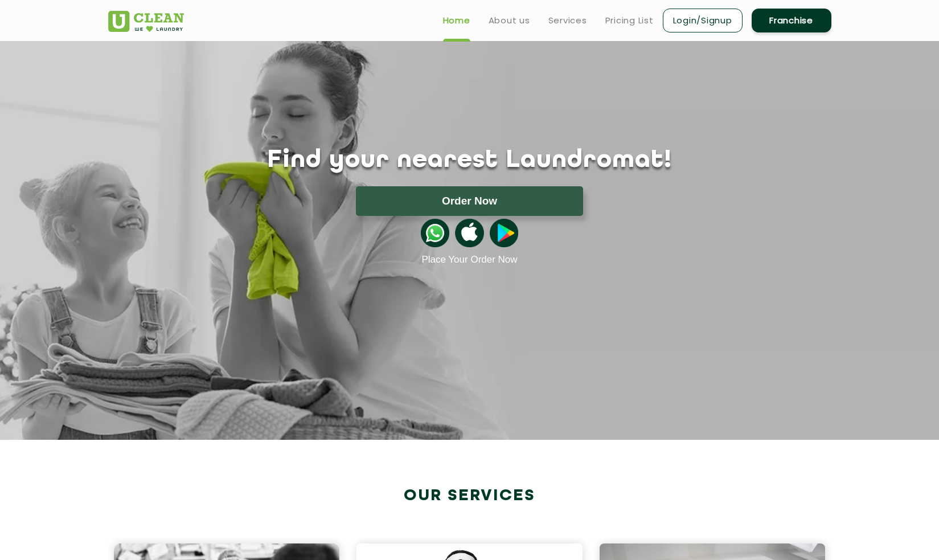 This screenshot has height=560, width=939. I want to click on a: Services, so click(568, 21).